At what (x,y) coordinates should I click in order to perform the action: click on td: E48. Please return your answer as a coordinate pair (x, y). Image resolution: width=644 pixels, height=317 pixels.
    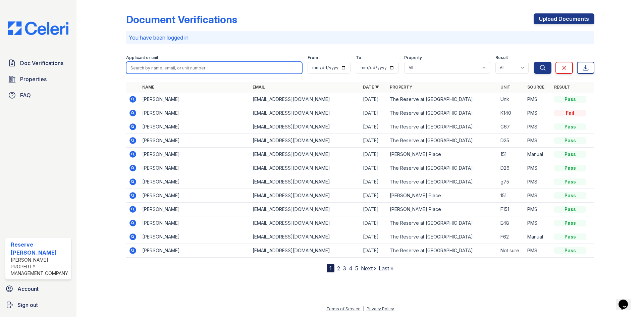
    Looking at the image, I should click on (511, 223).